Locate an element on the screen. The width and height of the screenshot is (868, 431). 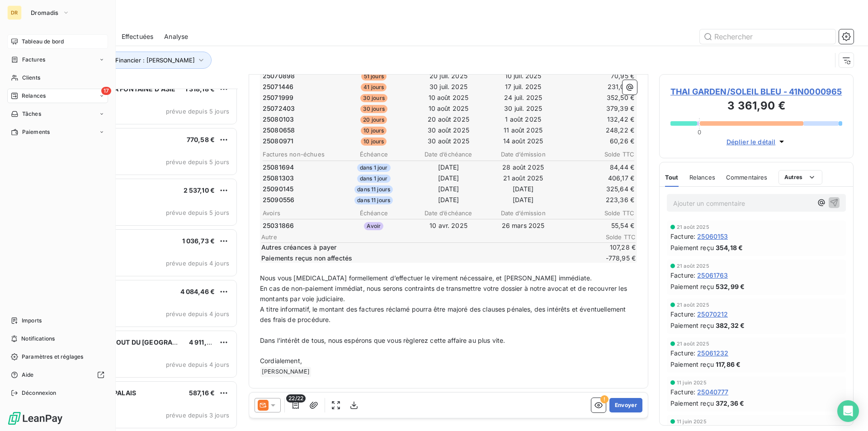
td: 20 août 2025 is located at coordinates (448, 119).